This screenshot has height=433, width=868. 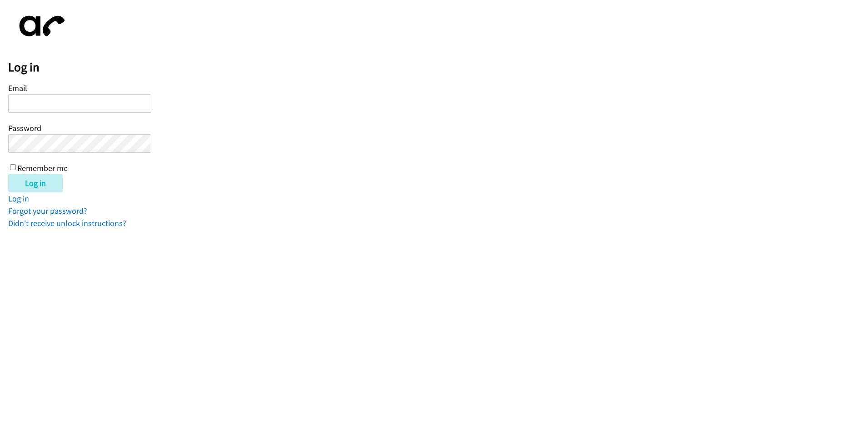 I want to click on a: Log in, so click(x=19, y=198).